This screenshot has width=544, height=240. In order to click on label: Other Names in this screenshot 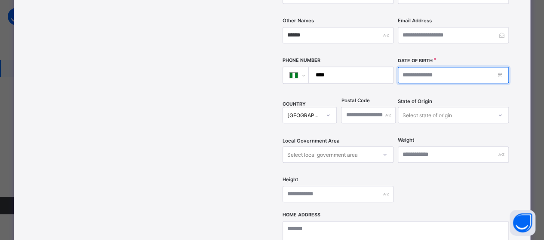, I will do `click(298, 21)`.